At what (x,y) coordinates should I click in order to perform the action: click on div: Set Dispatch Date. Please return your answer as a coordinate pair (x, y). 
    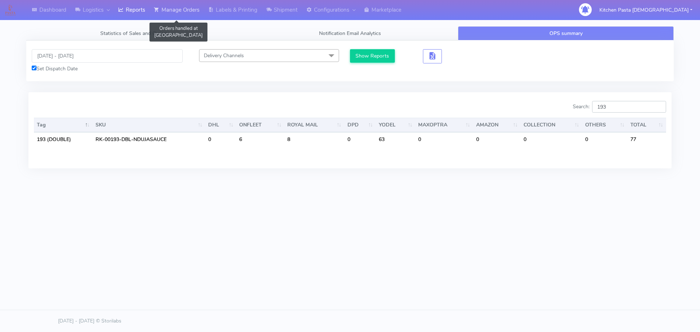
    Looking at the image, I should click on (107, 69).